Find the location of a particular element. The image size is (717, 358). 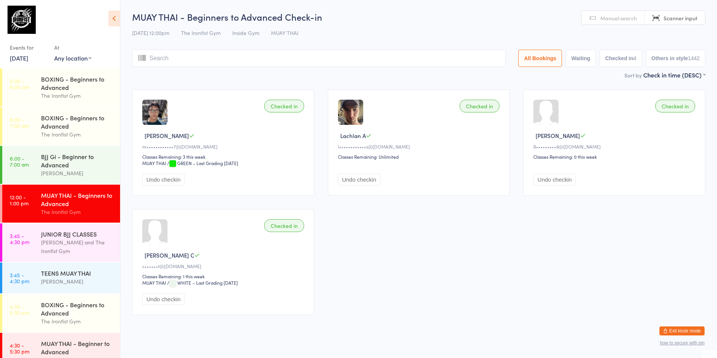

img: image1692596323.png is located at coordinates (350, 112).